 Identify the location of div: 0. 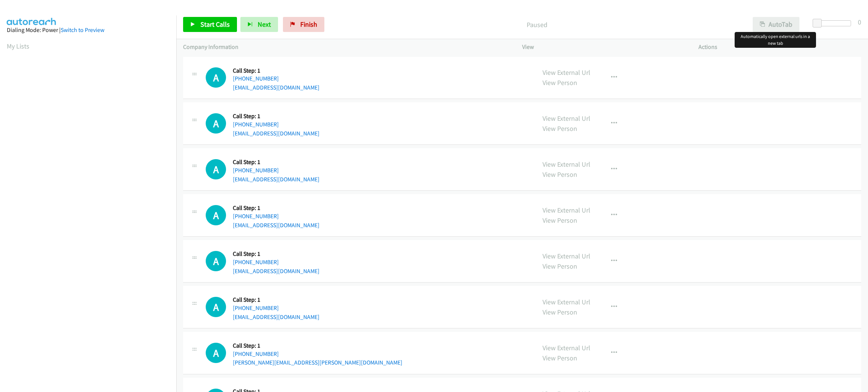
(859, 22).